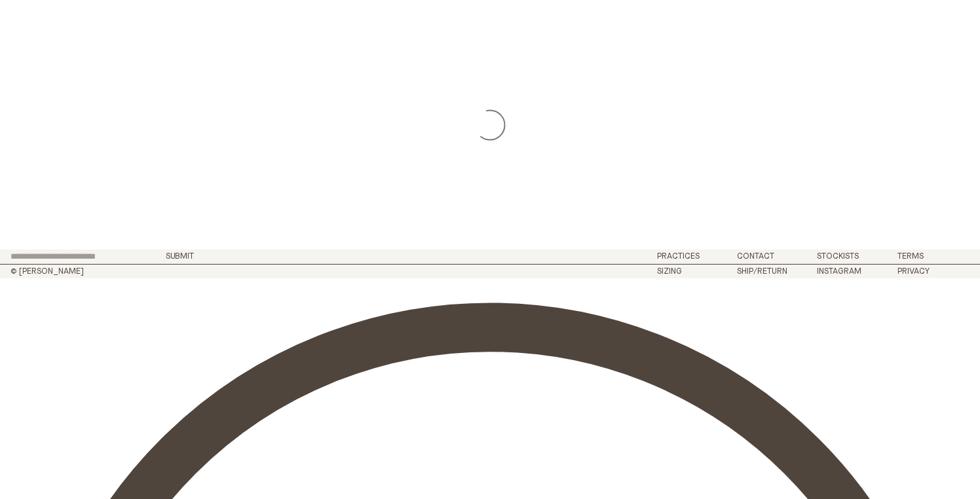  What do you see at coordinates (756, 256) in the screenshot?
I see `a: Contact` at bounding box center [756, 256].